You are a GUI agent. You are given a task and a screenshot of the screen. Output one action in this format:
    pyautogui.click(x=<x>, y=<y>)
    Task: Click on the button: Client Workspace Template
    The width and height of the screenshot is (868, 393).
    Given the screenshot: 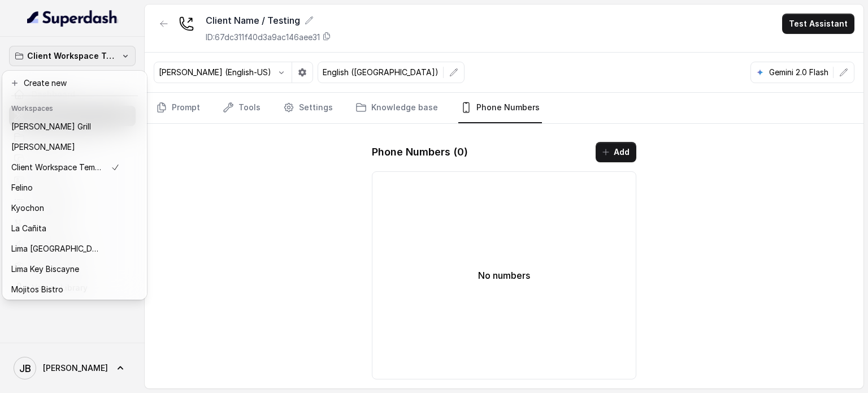 What is the action you would take?
    pyautogui.click(x=72, y=56)
    